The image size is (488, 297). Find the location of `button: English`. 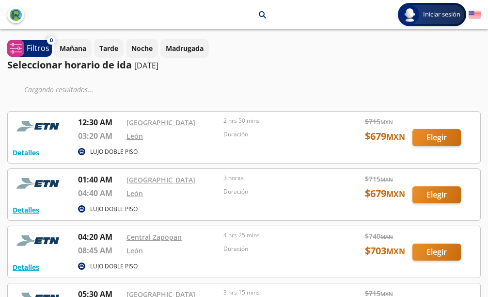

button: English is located at coordinates (474, 15).